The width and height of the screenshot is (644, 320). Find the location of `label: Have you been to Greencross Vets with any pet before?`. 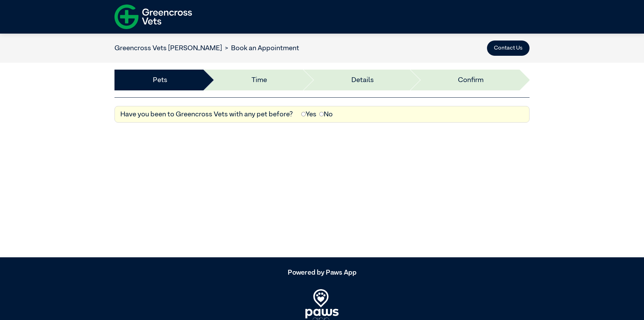

label: Have you been to Greencross Vets with any pet before? is located at coordinates (206, 114).